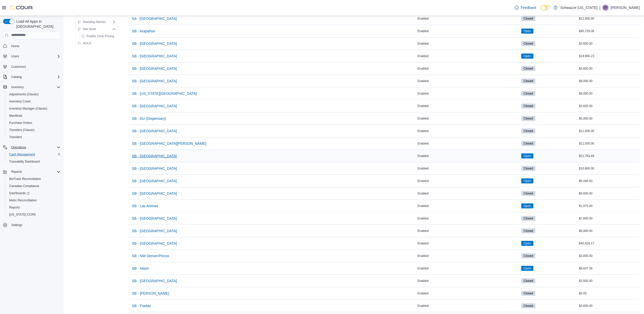  Describe the element at coordinates (34, 214) in the screenshot. I see `span: Washington CCRS` at that location.